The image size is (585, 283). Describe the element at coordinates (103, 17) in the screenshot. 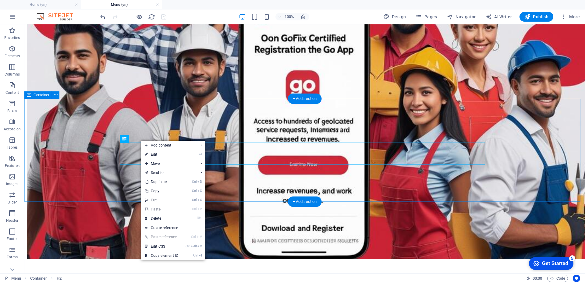

I see `i: Undo: Edit headline (Ctrl+Z)` at that location.